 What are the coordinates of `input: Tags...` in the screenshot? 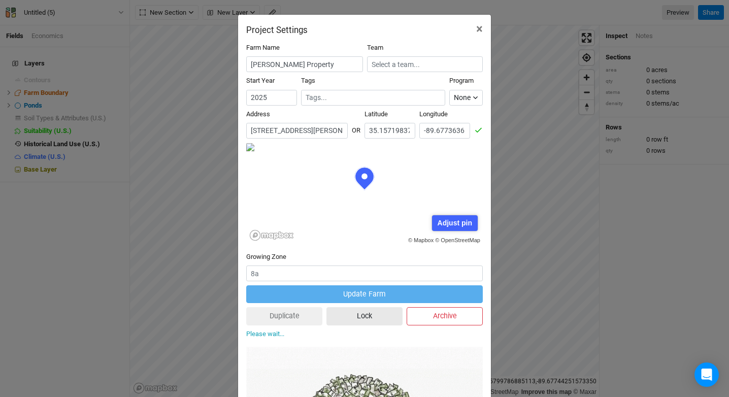 It's located at (373, 97).